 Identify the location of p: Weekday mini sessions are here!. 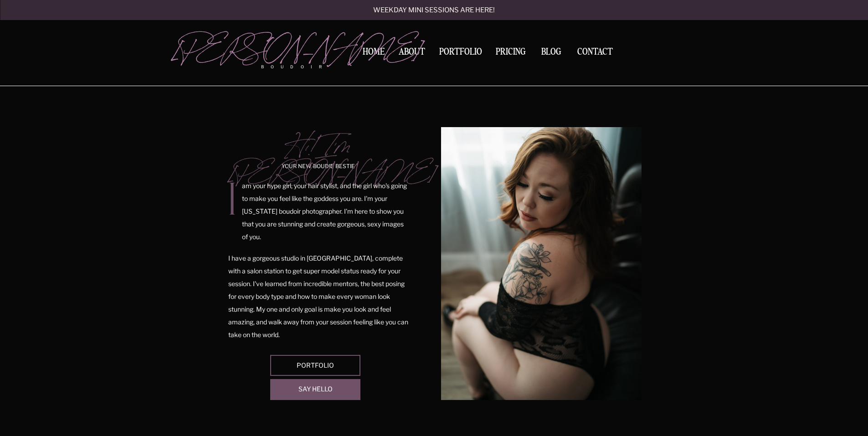
(434, 11).